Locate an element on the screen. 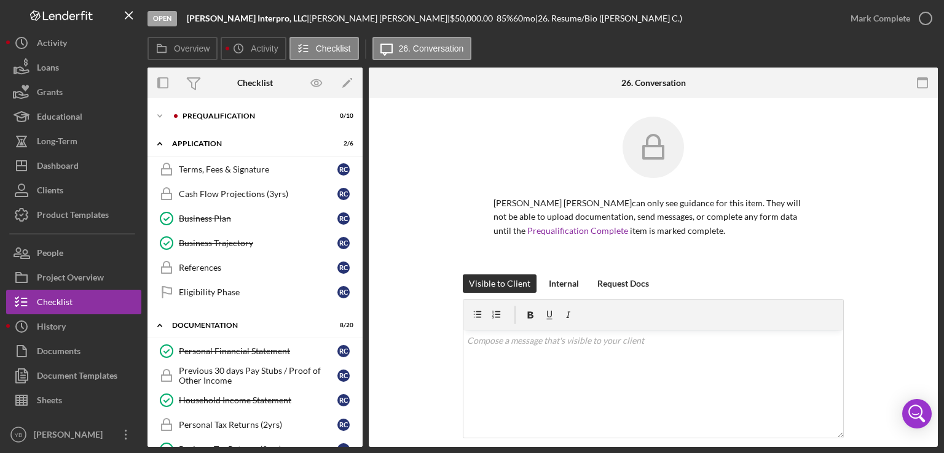 The height and width of the screenshot is (453, 944). div: Prequalification is located at coordinates (252, 116).